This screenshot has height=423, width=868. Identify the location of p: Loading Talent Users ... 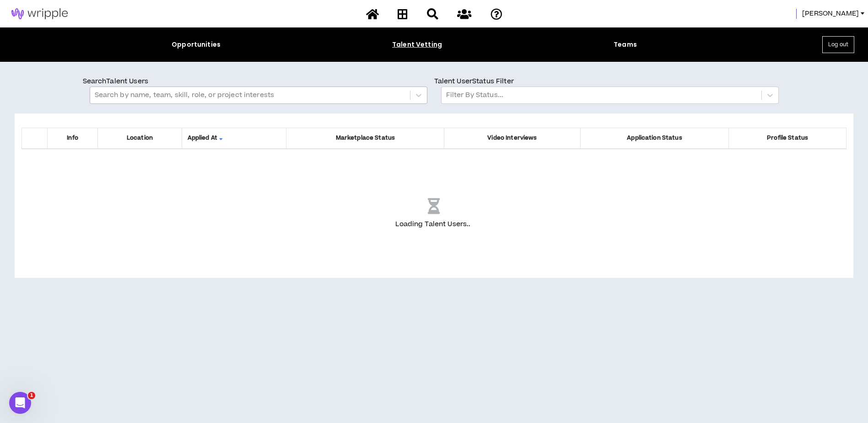
(434, 224).